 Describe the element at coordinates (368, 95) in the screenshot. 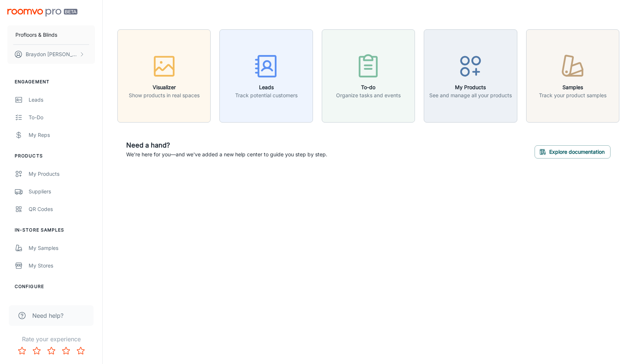

I see `p: Organize tasks and events` at that location.